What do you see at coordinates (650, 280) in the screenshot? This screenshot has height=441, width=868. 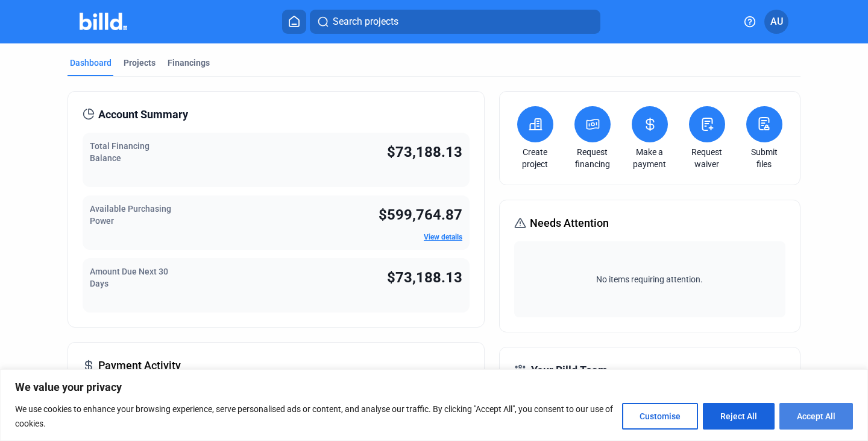 I see `span: No items requiring attention.` at bounding box center [650, 280].